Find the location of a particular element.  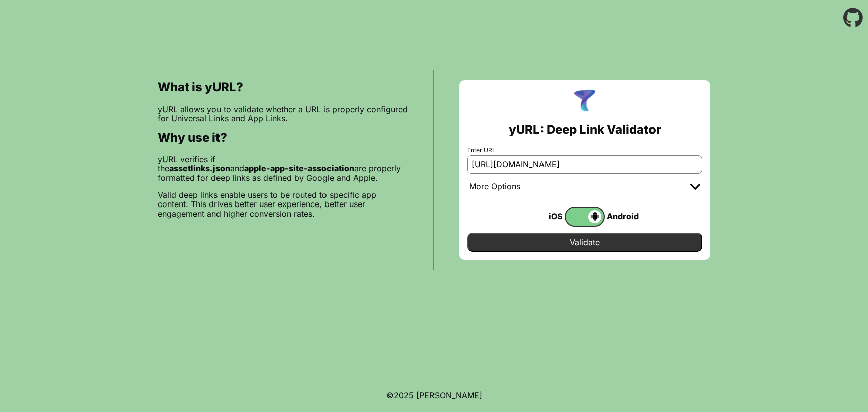

div: More Options is located at coordinates (495, 187).